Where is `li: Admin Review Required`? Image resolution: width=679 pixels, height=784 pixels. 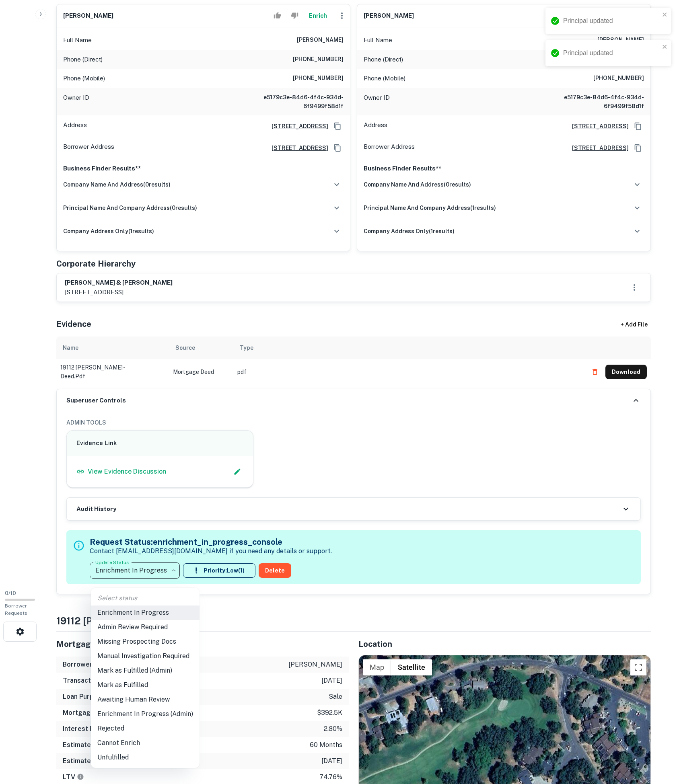
li: Admin Review Required is located at coordinates (145, 627).